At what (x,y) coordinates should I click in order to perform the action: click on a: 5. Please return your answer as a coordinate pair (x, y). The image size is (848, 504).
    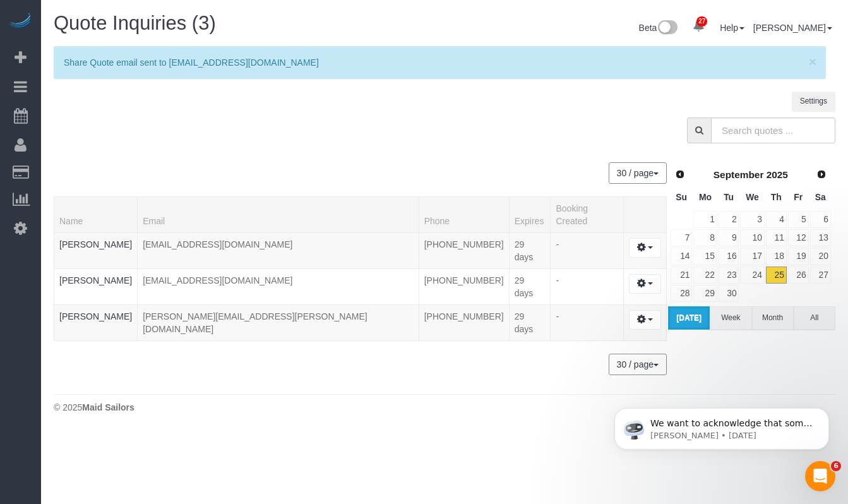
    Looking at the image, I should click on (798, 219).